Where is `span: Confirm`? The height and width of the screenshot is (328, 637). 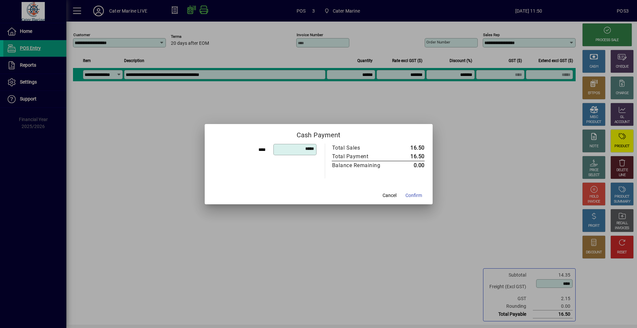
span: Confirm is located at coordinates (414, 195).